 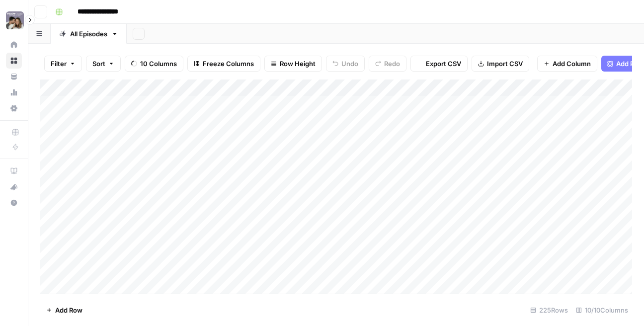 What do you see at coordinates (387, 64) in the screenshot?
I see `button: Redo` at bounding box center [387, 64].